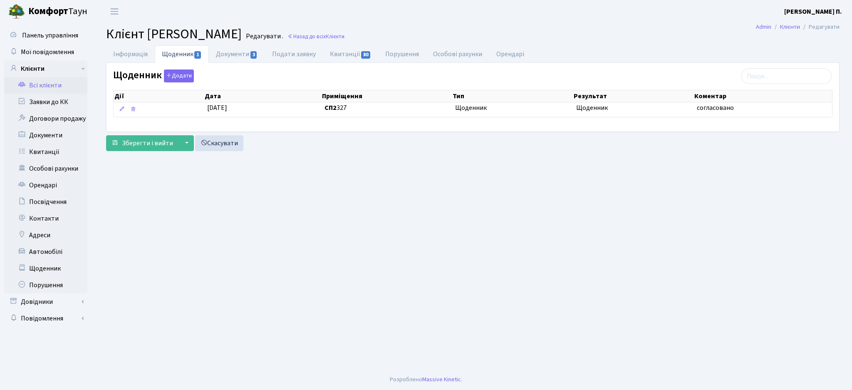 This screenshot has width=852, height=390. Describe the element at coordinates (46, 35) in the screenshot. I see `a: Панель управління` at that location.